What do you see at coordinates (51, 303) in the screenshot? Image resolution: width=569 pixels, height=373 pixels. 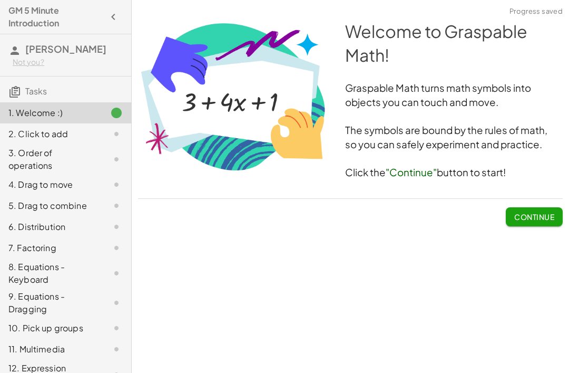 I see `div: 9. Equations - Dragging` at bounding box center [51, 303].